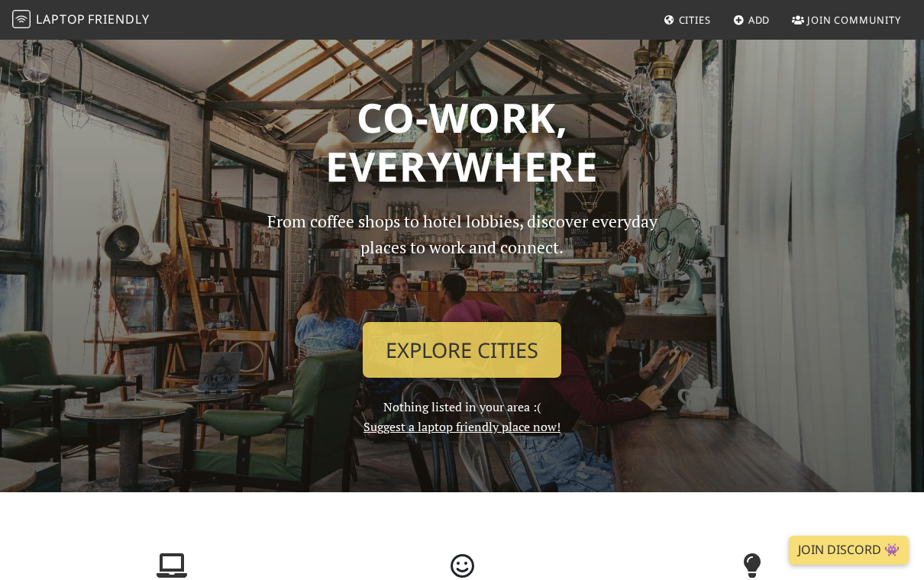  I want to click on div: Nothing listed in your area :(, so click(462, 322).